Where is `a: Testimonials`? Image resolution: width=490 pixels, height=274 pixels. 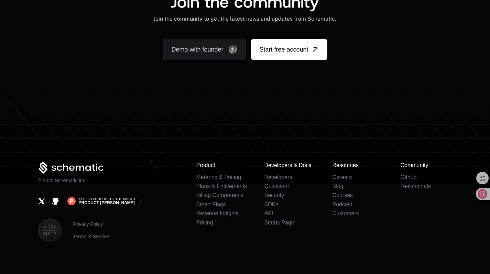 a: Testimonials is located at coordinates (415, 186).